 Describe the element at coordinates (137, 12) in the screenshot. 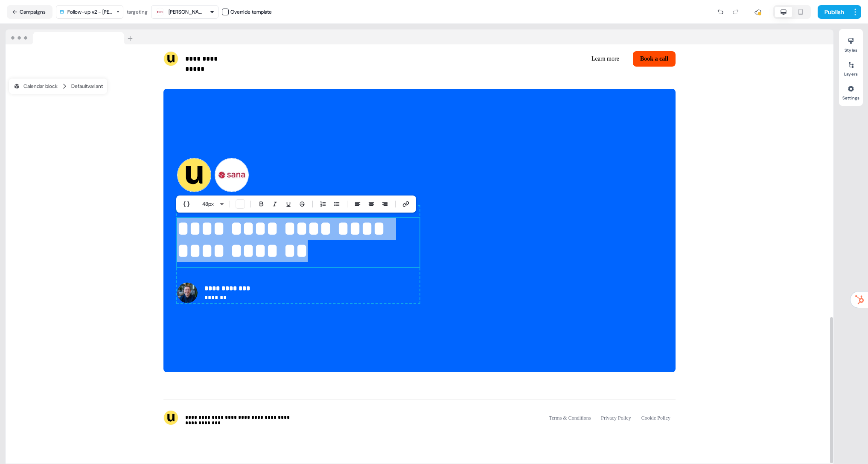

I see `div: targeting` at that location.